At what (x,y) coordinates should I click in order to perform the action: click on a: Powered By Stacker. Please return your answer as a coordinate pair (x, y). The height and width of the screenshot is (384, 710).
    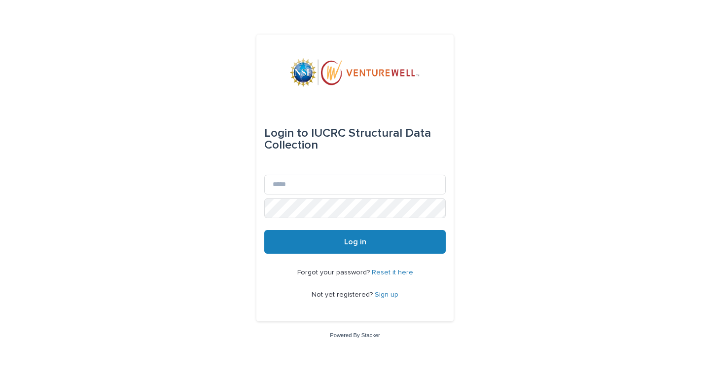
    Looking at the image, I should click on (354, 335).